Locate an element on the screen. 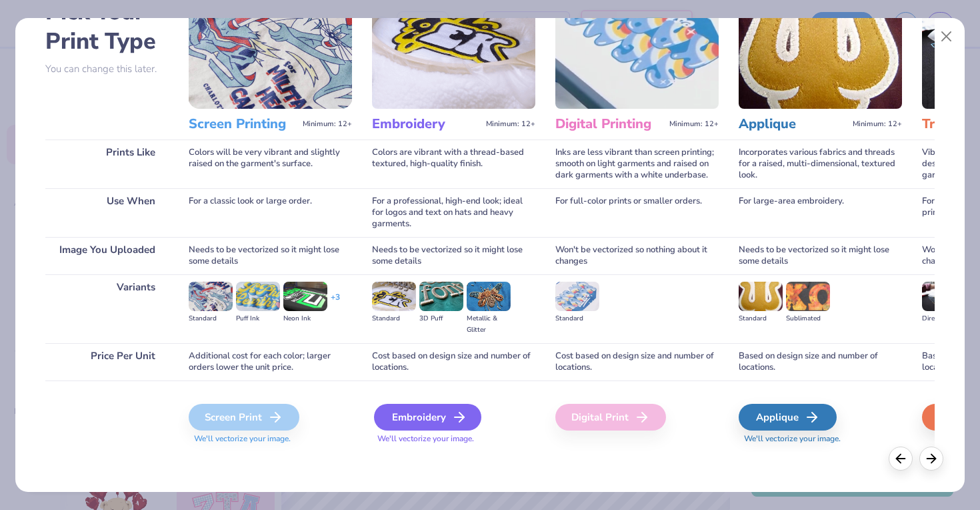  img: Metallic & Glitter is located at coordinates (489, 297).